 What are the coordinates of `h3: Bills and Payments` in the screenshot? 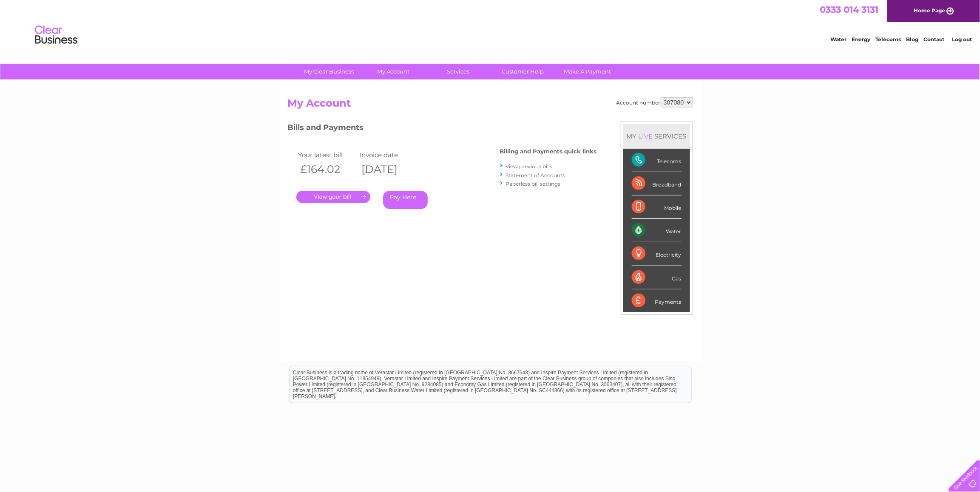 It's located at (442, 129).